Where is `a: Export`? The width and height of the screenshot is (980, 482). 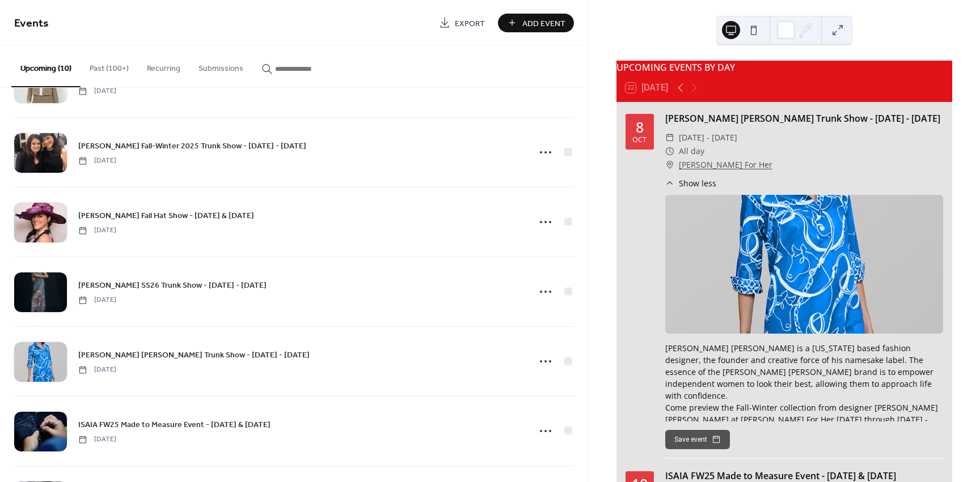 a: Export is located at coordinates (462, 23).